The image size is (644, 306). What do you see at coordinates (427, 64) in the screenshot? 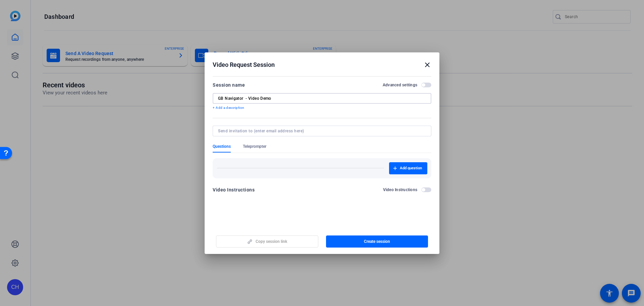
I see `mat-icon: close` at bounding box center [427, 64].